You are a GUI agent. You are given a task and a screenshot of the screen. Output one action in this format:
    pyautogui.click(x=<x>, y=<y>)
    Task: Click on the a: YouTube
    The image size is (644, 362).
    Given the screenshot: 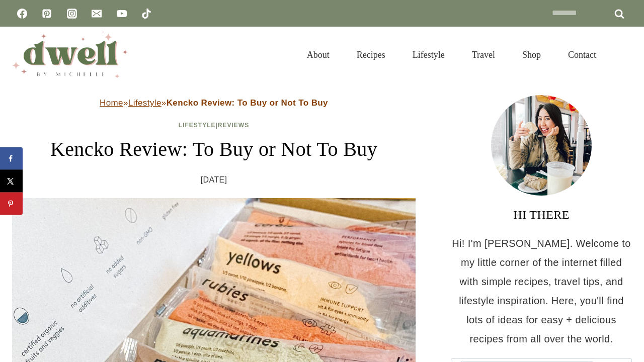 What is the action you would take?
    pyautogui.click(x=122, y=13)
    